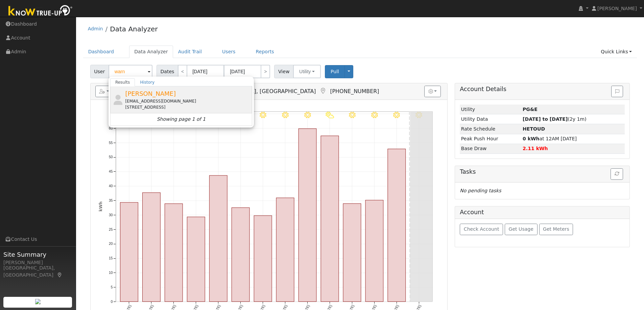  I want to click on button: Get Usage, so click(521, 229).